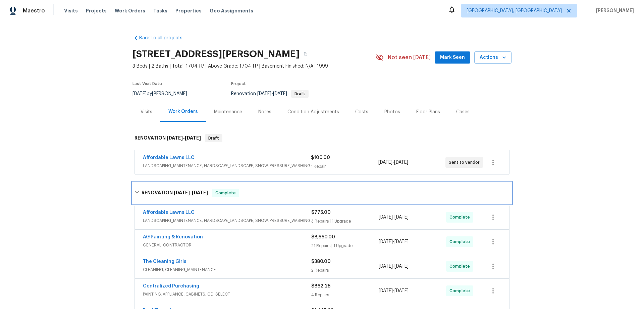 This screenshot has height=309, width=644. What do you see at coordinates (147, 84) in the screenshot?
I see `span: Last Visit Date` at bounding box center [147, 84].